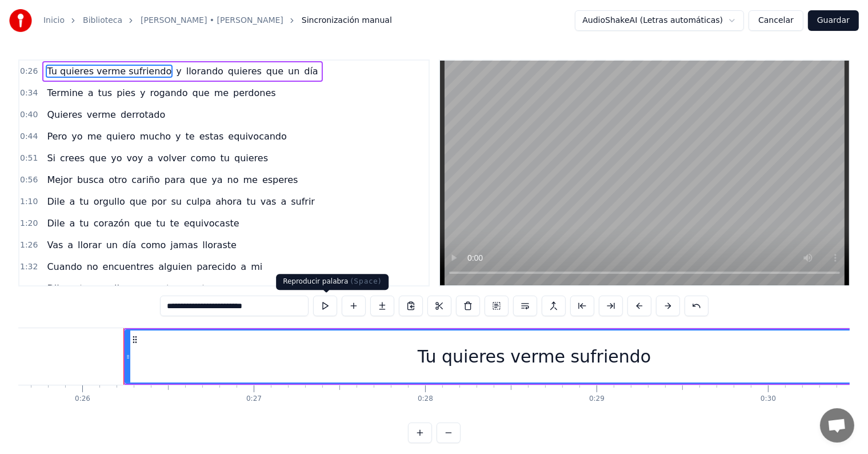  I want to click on span: 1:39, so click(29, 289).